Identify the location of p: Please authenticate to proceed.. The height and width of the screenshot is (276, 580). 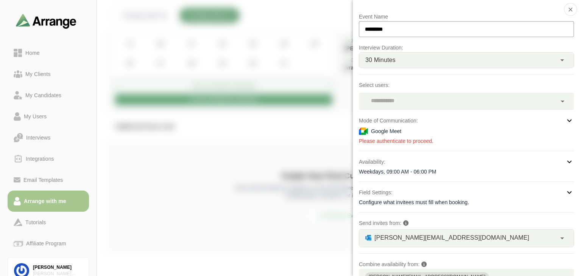
(466, 141).